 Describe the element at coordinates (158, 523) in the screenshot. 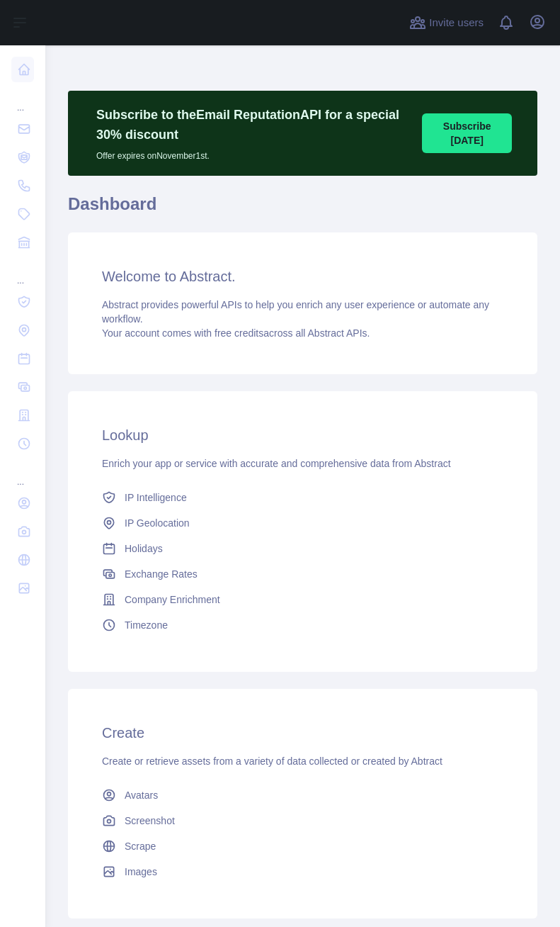

I see `span: IP Geolocation` at that location.